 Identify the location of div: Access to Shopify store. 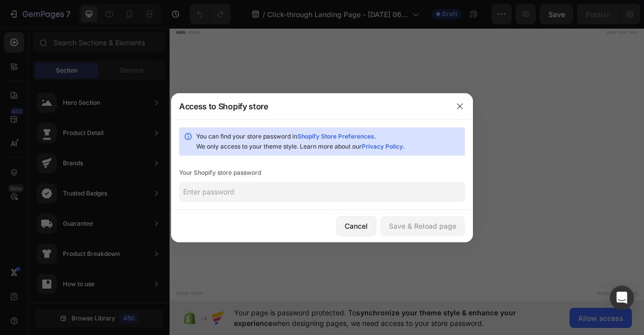
(223, 106).